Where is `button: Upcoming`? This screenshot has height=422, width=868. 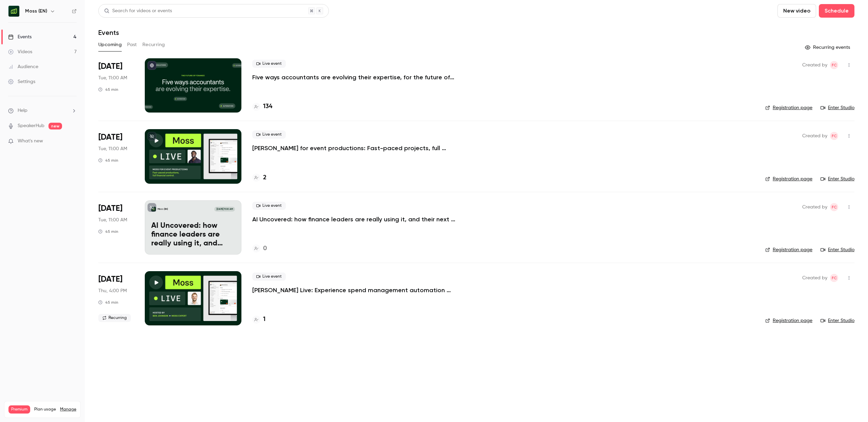 button: Upcoming is located at coordinates (110, 45).